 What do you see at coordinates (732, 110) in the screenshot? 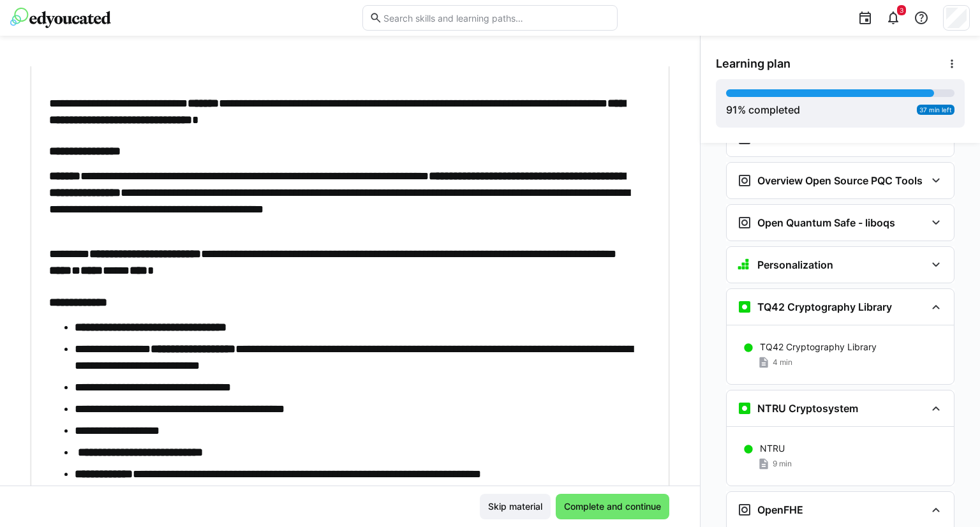
I see `span: 91` at bounding box center [732, 110].